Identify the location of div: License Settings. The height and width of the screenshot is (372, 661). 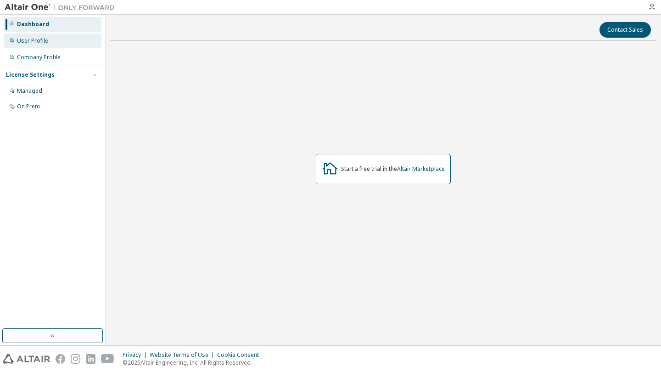
(30, 75).